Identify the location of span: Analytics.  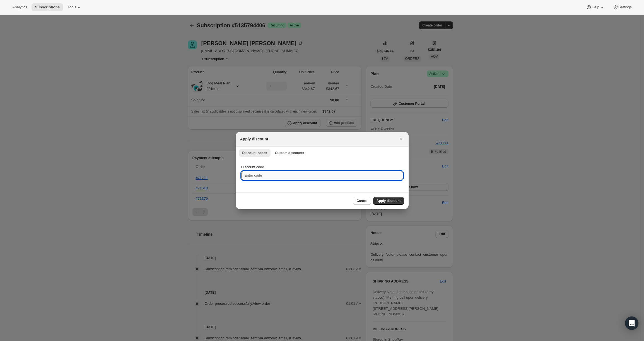
(19, 7).